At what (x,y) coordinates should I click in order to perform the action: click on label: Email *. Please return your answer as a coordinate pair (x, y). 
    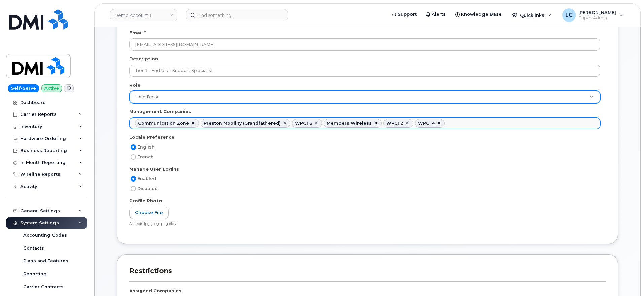
    Looking at the image, I should click on (137, 33).